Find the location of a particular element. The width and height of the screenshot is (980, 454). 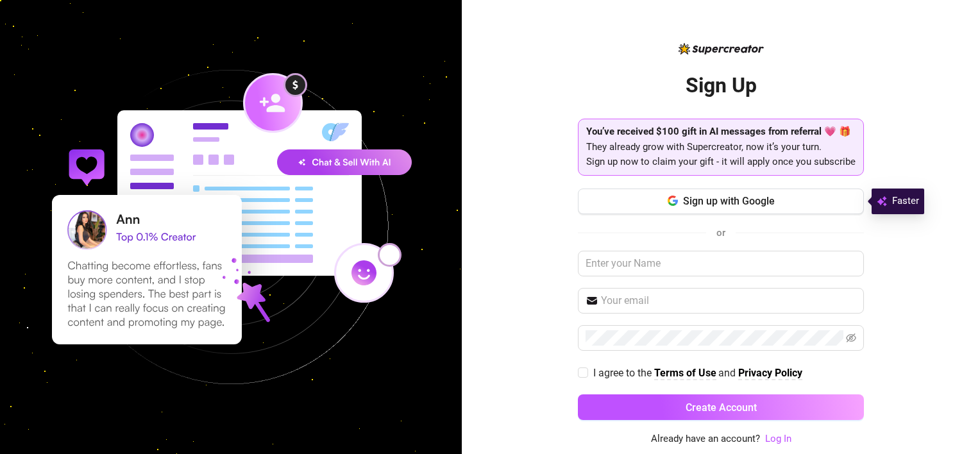

span: Create Account is located at coordinates (721, 407).